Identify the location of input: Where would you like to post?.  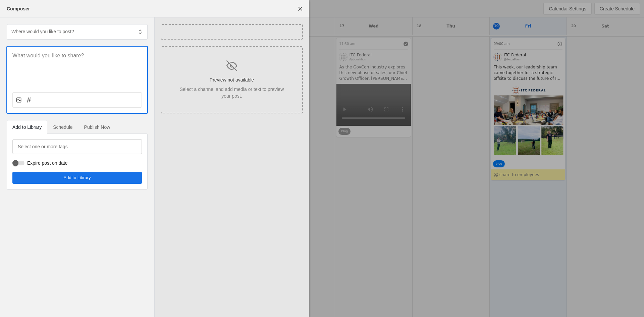
(72, 32).